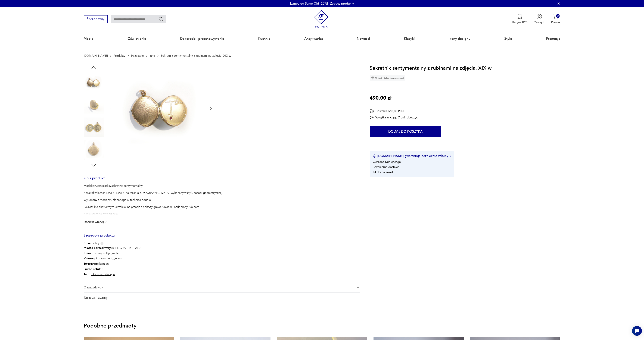 The width and height of the screenshot is (644, 340). What do you see at coordinates (381, 98) in the screenshot?
I see `p: 490,00 zł` at bounding box center [381, 98].